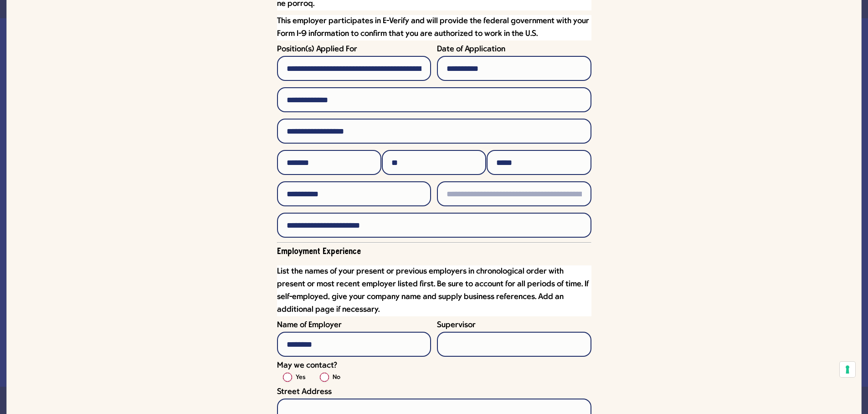  Describe the element at coordinates (434, 28) in the screenshot. I see `p: This employer participates in E-Verify and will provide the federal government with your Form I-9...` at that location.